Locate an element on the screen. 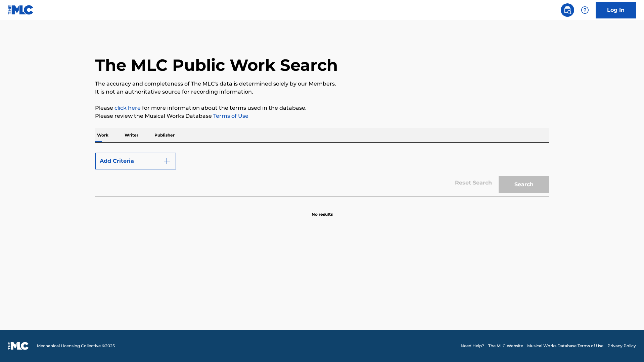 This screenshot has width=644, height=362. p: It is not an authoritative source for recording information. is located at coordinates (322, 92).